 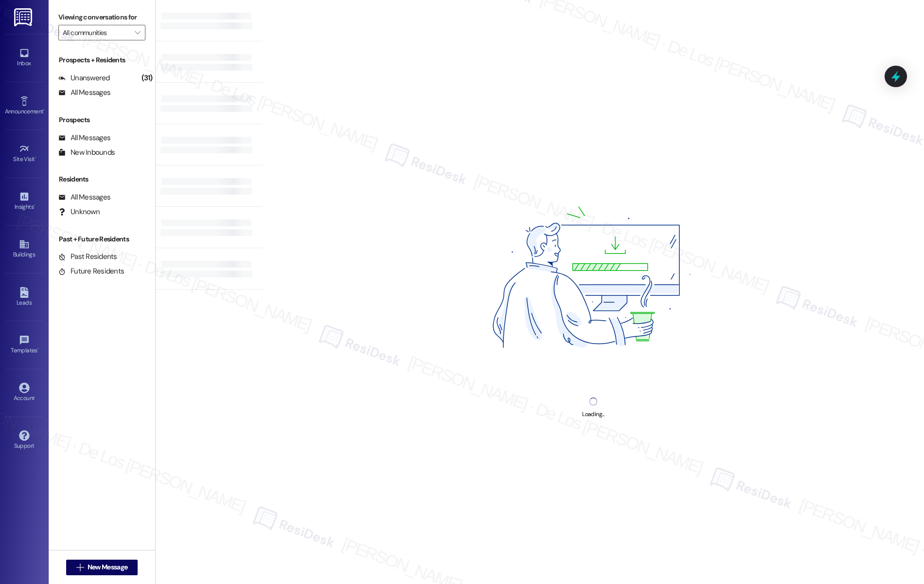 I want to click on a: Support, so click(x=24, y=440).